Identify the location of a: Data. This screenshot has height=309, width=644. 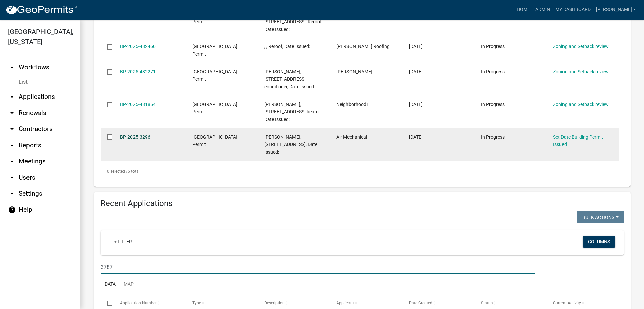
(110, 285).